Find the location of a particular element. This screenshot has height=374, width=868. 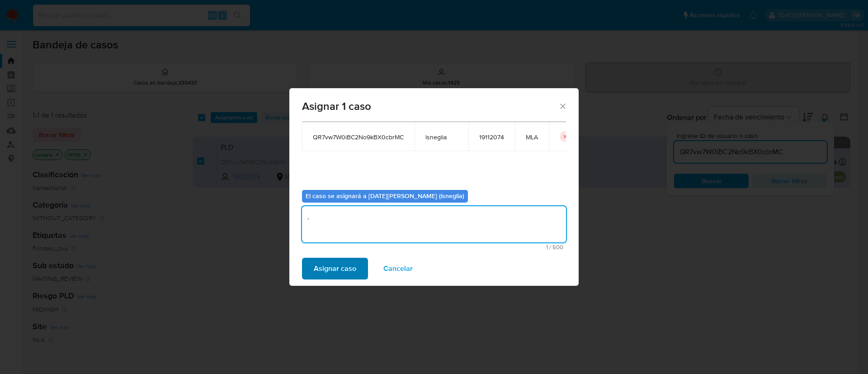

span: Asignar caso is located at coordinates (335, 269).